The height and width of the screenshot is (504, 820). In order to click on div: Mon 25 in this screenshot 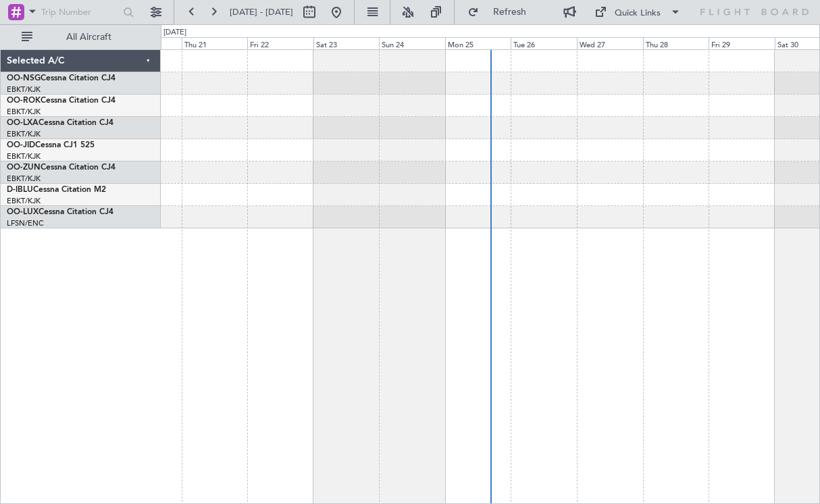, I will do `click(478, 43)`.